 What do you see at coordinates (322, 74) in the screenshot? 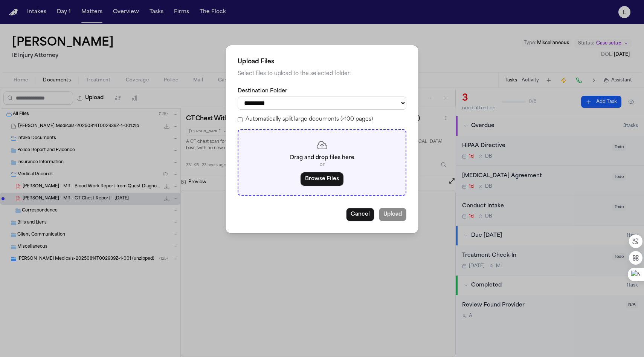
I see `p: Select files to upload to the selected folder.` at bounding box center [322, 74].